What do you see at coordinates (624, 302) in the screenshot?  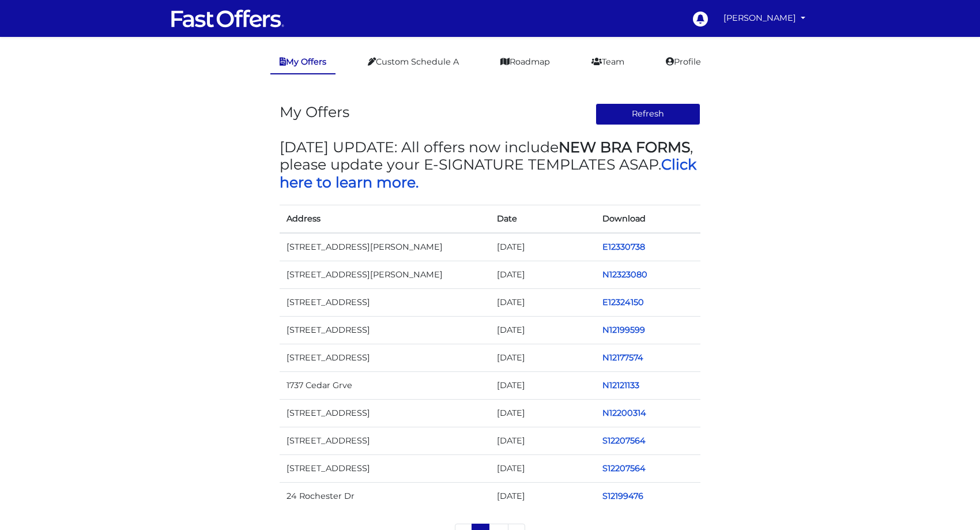 I see `a: E12324150` at bounding box center [624, 302].